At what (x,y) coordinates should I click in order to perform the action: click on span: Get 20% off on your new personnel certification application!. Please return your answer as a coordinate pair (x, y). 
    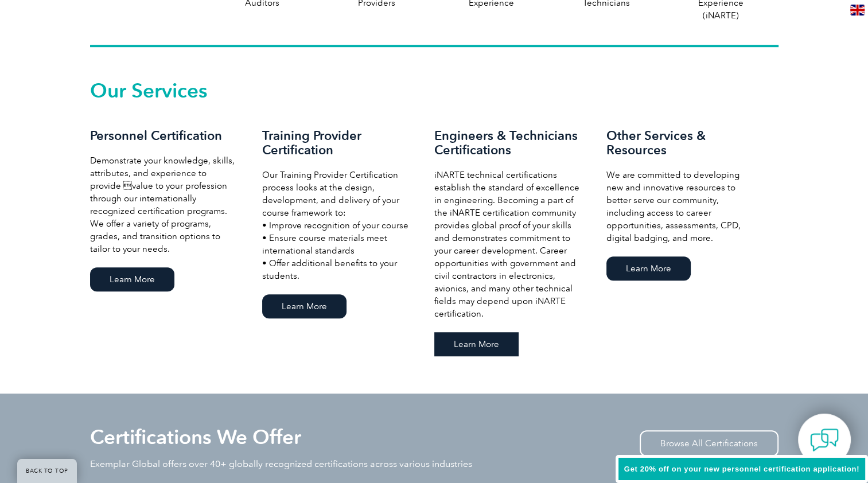
    Looking at the image, I should click on (742, 469).